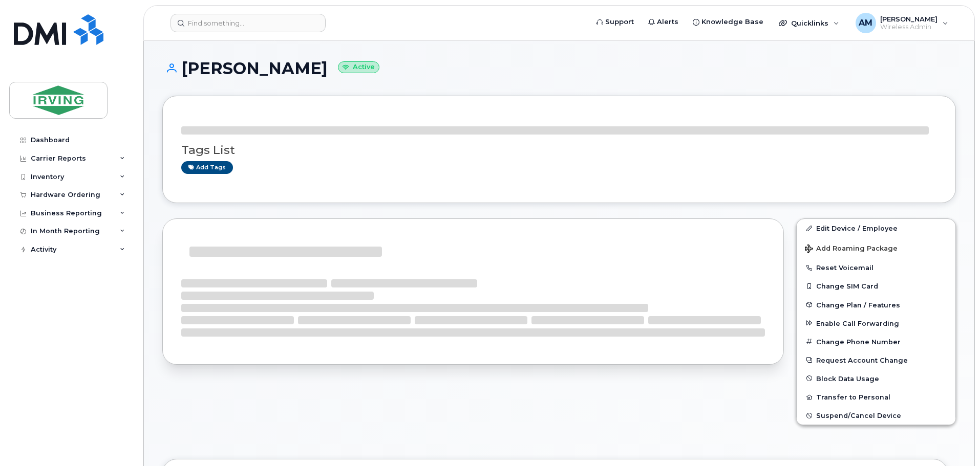 The width and height of the screenshot is (980, 466). Describe the element at coordinates (858, 323) in the screenshot. I see `span: Enable Call Forwarding` at that location.